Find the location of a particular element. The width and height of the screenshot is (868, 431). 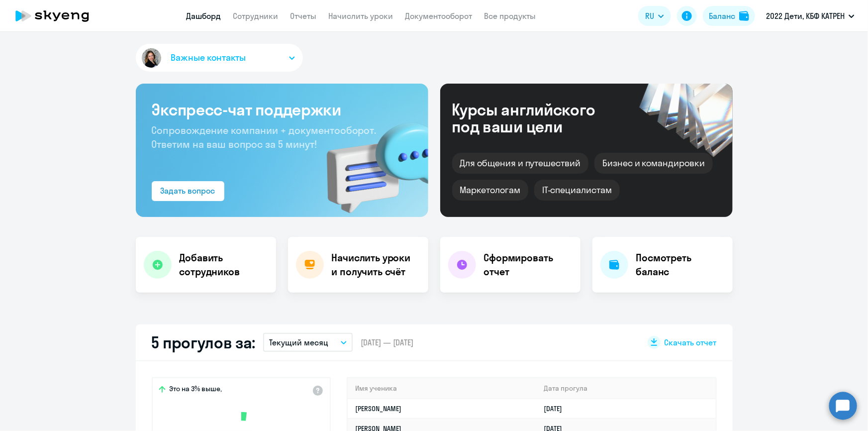

h4: Сформировать отчет is located at coordinates (528, 265).